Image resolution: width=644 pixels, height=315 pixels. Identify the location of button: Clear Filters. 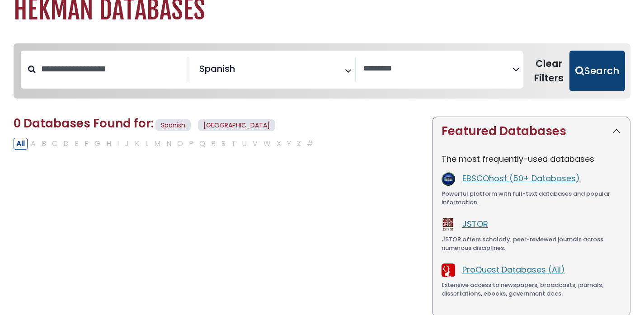
(548, 71).